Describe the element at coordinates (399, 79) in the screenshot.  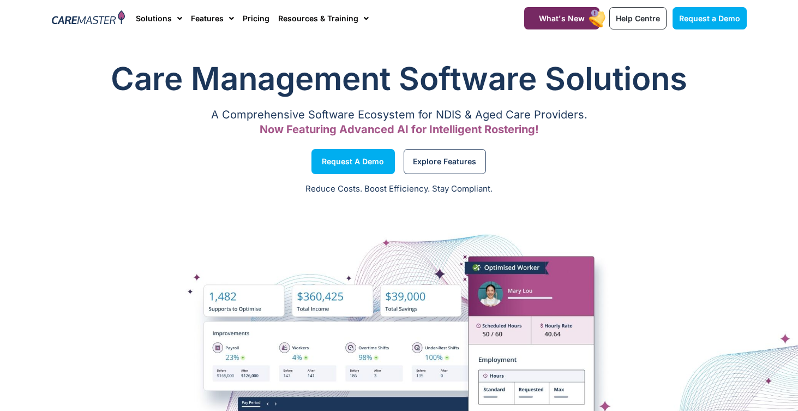
I see `h1: Care Management Software Solutions` at that location.